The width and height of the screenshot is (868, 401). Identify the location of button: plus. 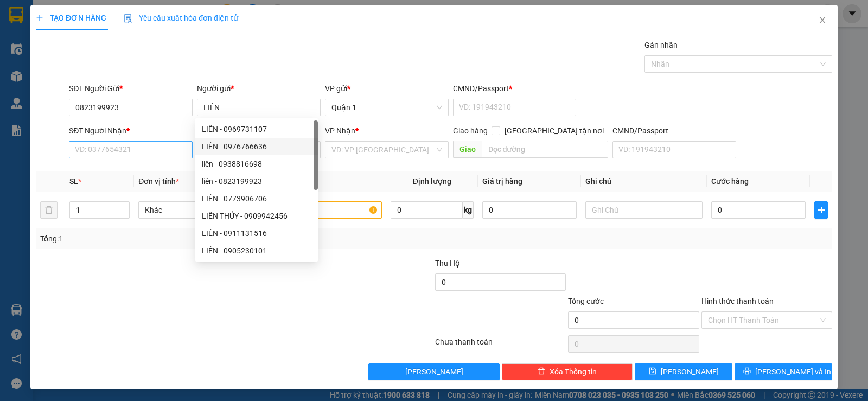
(821, 210).